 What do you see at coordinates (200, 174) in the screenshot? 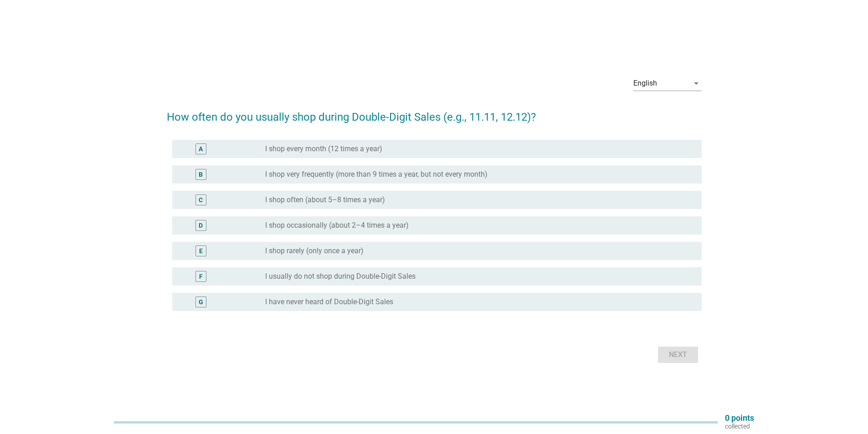
I see `div: B` at bounding box center [200, 174].